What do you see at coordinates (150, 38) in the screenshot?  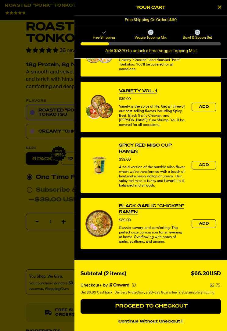 I see `span: Veggie Topping Mix` at bounding box center [150, 38].